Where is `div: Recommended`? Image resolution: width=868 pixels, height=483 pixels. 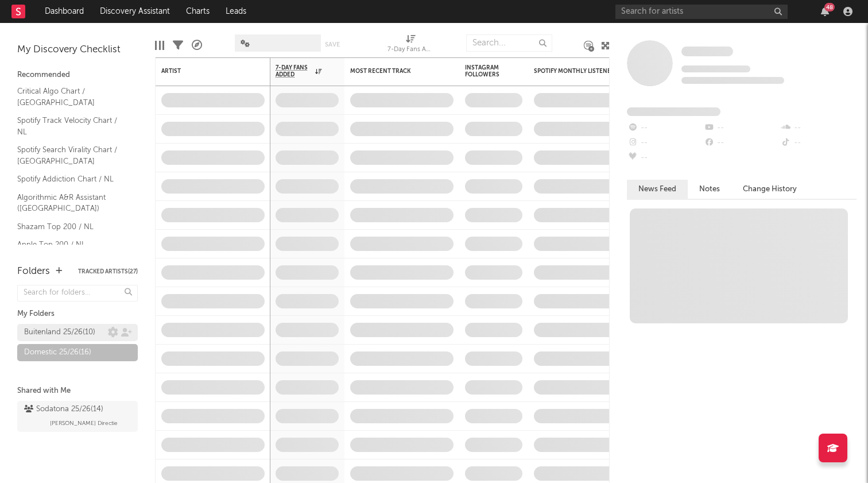 div: Recommended is located at coordinates (78, 75).